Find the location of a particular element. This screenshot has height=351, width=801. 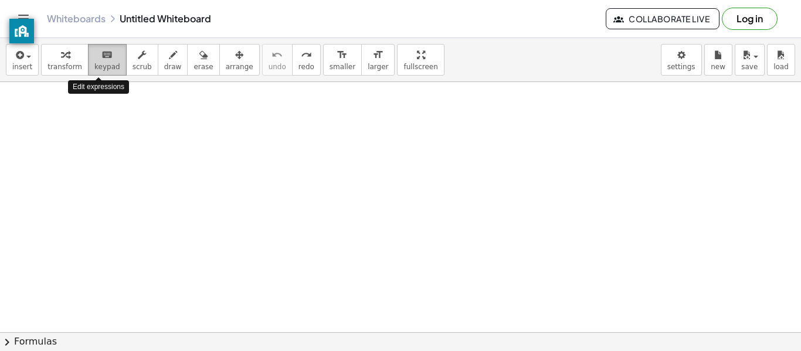

i: undo is located at coordinates (277, 55).